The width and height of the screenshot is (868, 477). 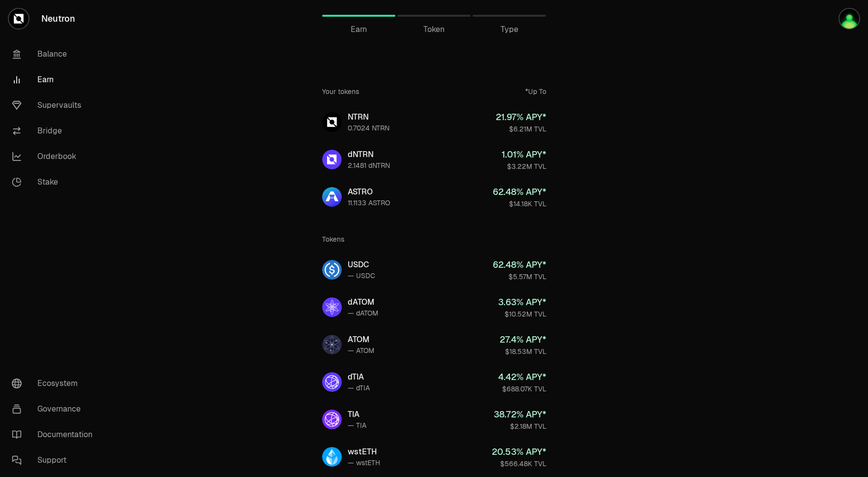 What do you see at coordinates (332, 344) in the screenshot?
I see `img: ATOM` at bounding box center [332, 344].